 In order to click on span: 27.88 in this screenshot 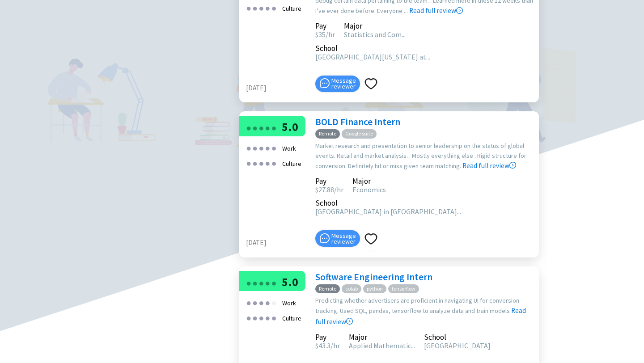, I will do `click(324, 190)`.